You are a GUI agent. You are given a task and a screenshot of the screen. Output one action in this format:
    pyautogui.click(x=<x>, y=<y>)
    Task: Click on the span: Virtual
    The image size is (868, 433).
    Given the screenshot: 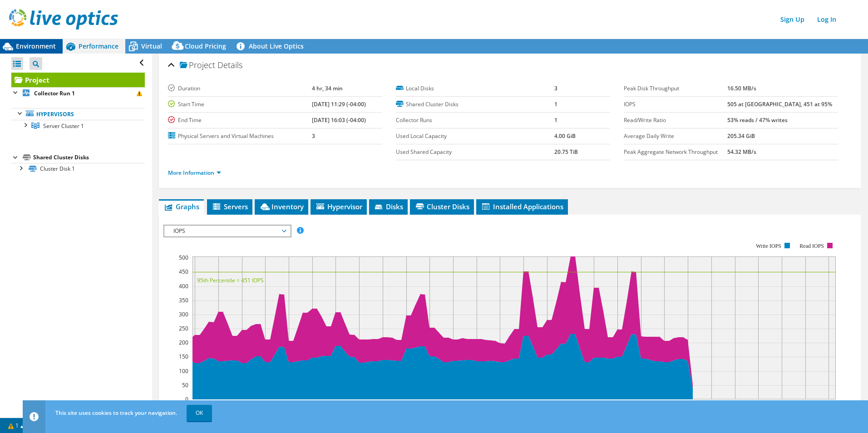 What is the action you would take?
    pyautogui.click(x=151, y=46)
    